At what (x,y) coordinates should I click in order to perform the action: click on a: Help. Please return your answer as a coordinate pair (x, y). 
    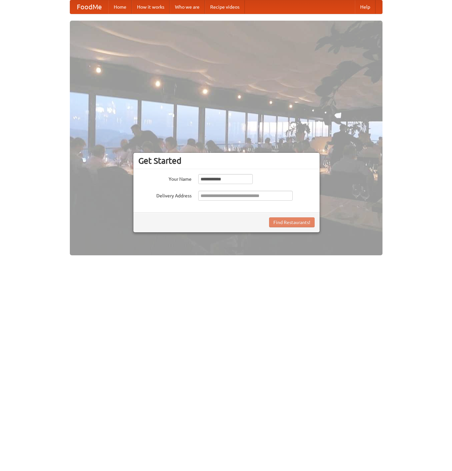
    Looking at the image, I should click on (365, 7).